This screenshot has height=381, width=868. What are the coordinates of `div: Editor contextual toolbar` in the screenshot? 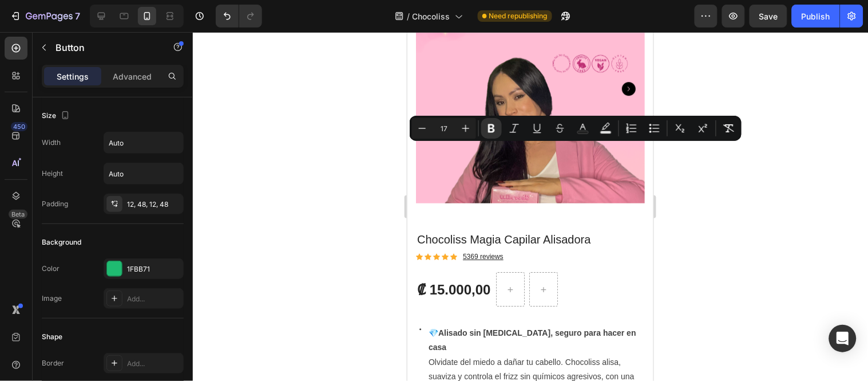 It's located at (576, 128).